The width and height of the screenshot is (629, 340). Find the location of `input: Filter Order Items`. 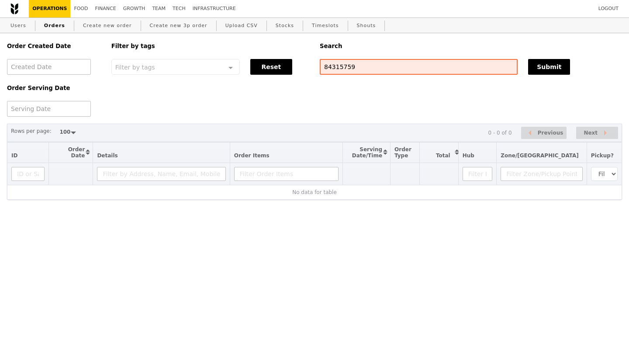

input: Filter Order Items is located at coordinates (287, 174).